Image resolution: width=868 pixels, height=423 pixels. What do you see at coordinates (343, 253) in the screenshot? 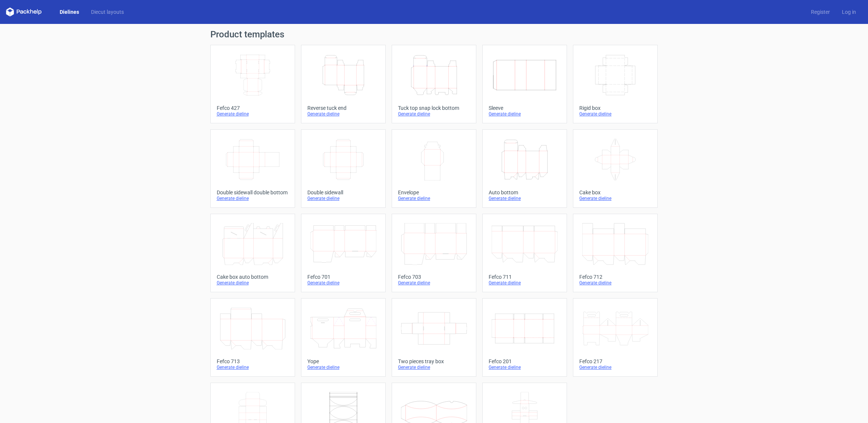
I see `a: Fefco 701Generate dieline` at bounding box center [343, 253].